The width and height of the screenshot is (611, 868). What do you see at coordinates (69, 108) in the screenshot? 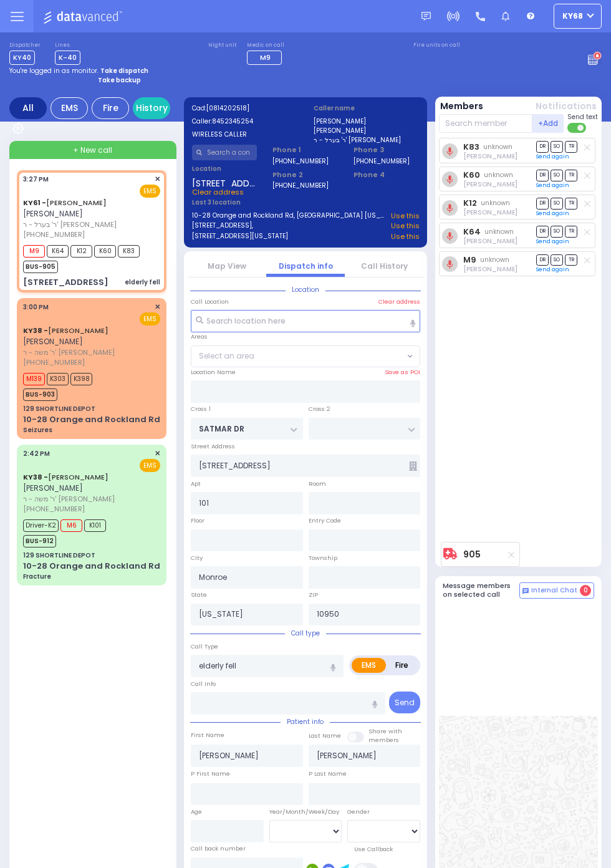
I see `div: EMS` at bounding box center [69, 108].